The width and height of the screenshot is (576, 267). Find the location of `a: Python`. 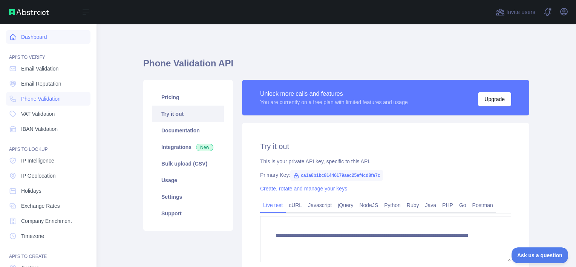

a: Python is located at coordinates (393, 205).